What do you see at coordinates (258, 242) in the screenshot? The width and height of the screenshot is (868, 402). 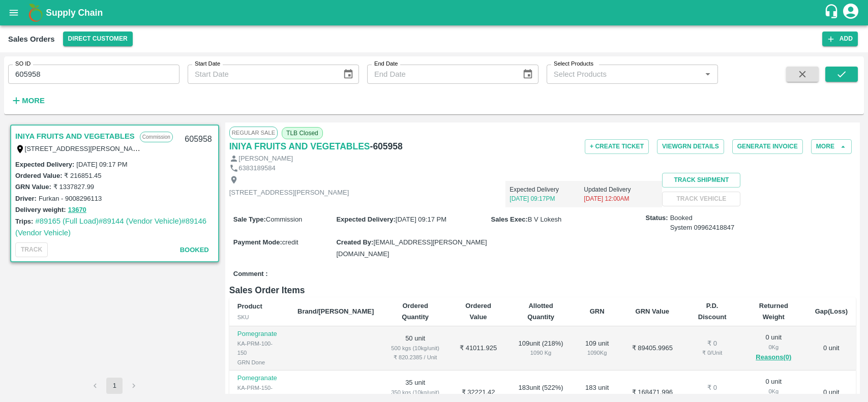 I see `label: Payment Mode :` at bounding box center [258, 242].